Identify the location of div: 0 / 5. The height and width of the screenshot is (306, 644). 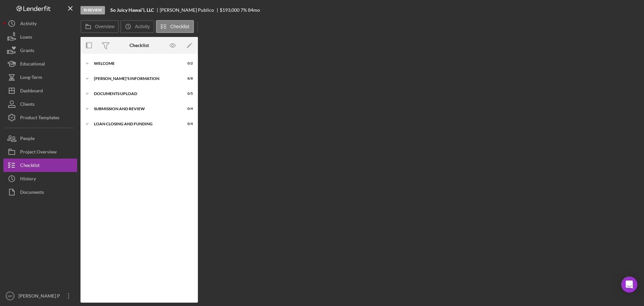
(187, 94).